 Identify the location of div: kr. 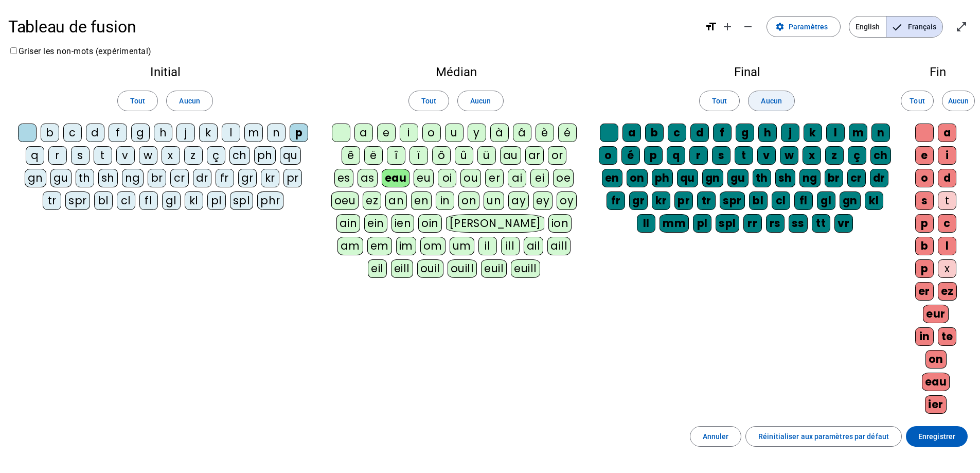
(270, 178).